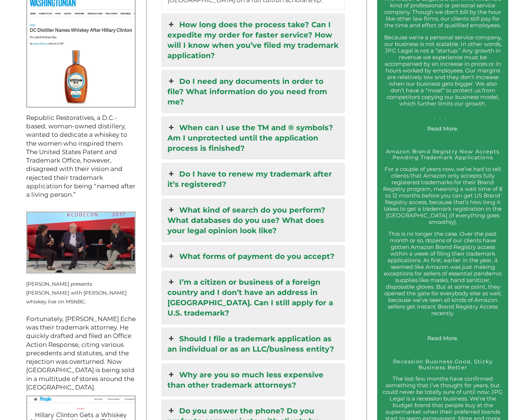  Describe the element at coordinates (253, 344) in the screenshot. I see `a: Should I file a trademark application as an individual or as an LLC/business entity?` at that location.